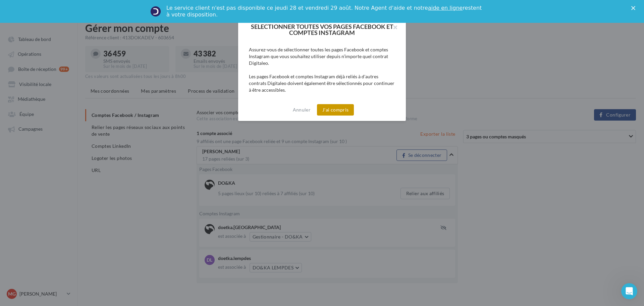 This screenshot has height=306, width=644. Describe the element at coordinates (322, 70) in the screenshot. I see `div: Assurez-vous de sélectionner toutes les pages Facebook et comptes Instagram que vous souhaitez ut...` at that location.